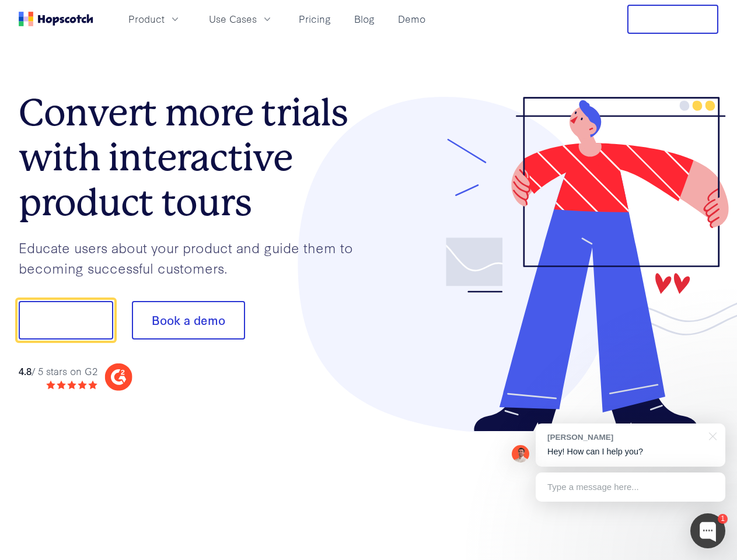  I want to click on button: Free Trial, so click(673, 19).